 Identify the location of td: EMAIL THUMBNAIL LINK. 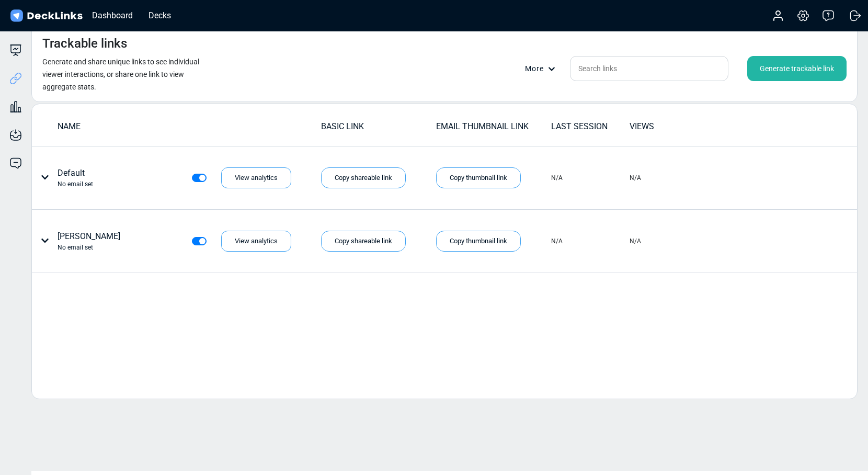
(493, 129).